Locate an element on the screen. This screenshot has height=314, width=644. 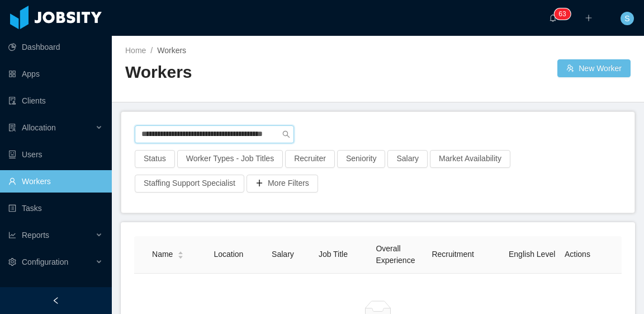
a: icon: profileTasks is located at coordinates (55, 208).